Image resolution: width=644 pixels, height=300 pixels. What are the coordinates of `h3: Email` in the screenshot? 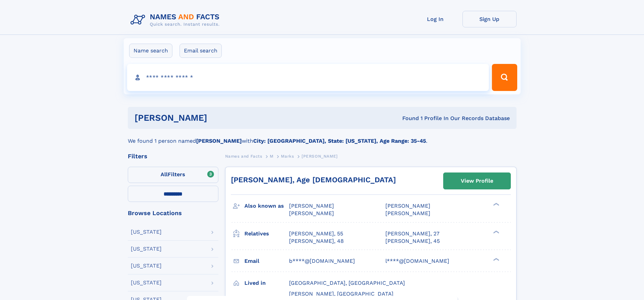 It's located at (267, 261).